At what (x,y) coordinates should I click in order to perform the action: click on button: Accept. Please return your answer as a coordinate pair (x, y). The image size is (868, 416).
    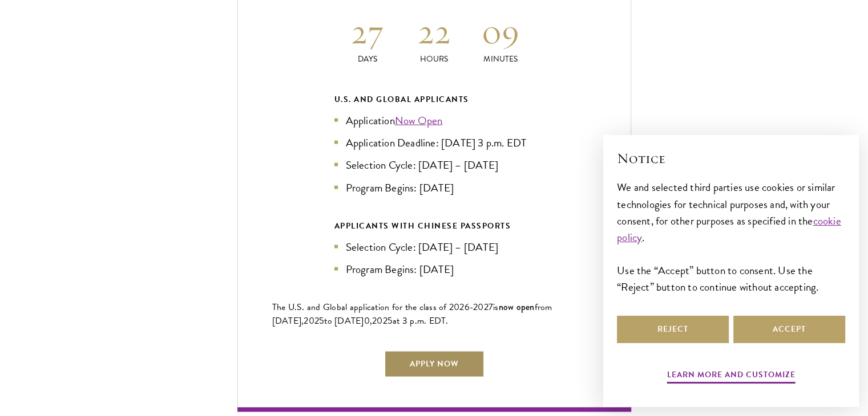
    Looking at the image, I should click on (789, 329).